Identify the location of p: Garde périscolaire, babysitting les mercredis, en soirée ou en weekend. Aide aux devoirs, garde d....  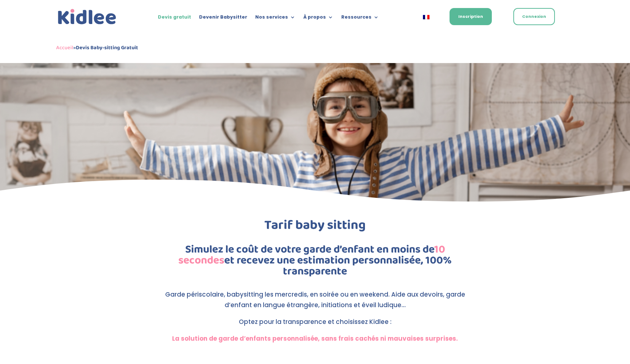
(315, 302).